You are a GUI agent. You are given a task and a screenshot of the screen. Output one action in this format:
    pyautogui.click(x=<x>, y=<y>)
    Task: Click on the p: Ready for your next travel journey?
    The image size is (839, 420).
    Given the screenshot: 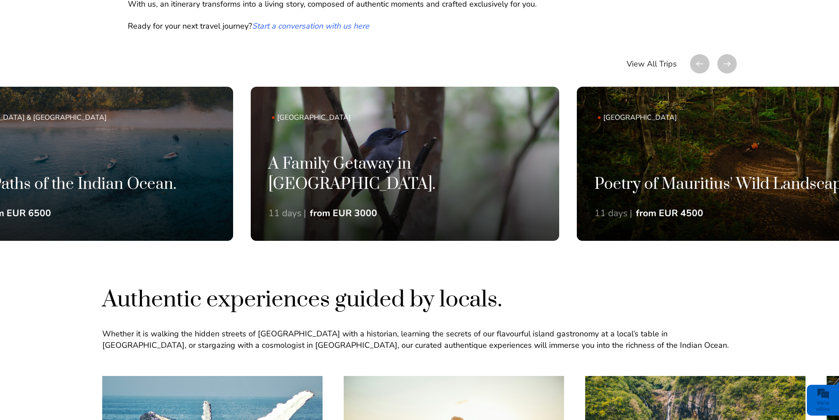 What is the action you would take?
    pyautogui.click(x=346, y=26)
    